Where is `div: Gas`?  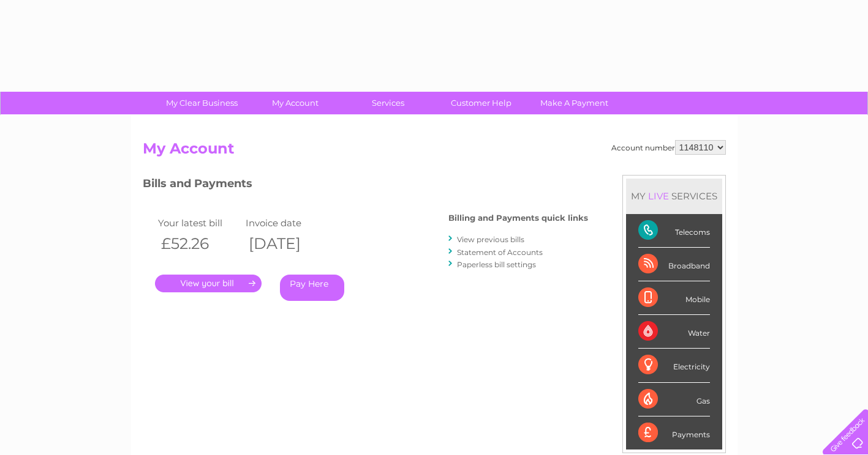 div: Gas is located at coordinates (673, 400).